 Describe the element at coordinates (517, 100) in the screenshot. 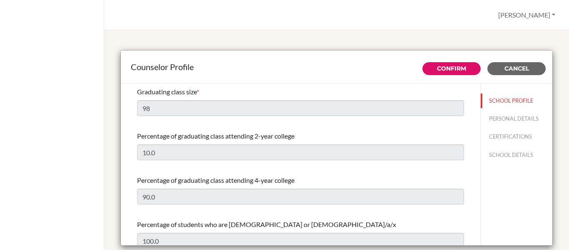

I see `button: SCHOOL PROFILE` at that location.